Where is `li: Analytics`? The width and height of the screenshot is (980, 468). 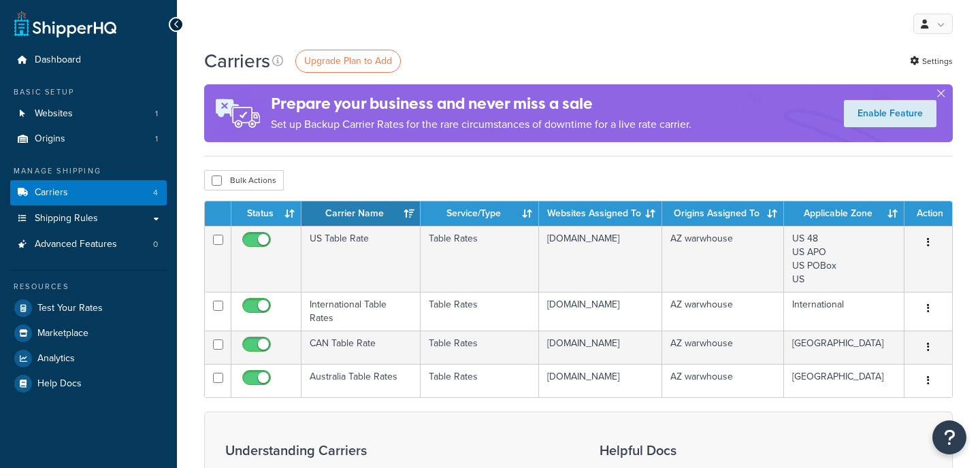
li: Analytics is located at coordinates (89, 359).